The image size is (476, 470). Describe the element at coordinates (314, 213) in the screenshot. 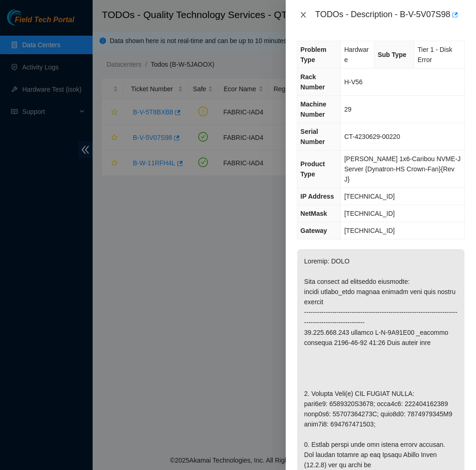

I see `span: NetMask` at that location.